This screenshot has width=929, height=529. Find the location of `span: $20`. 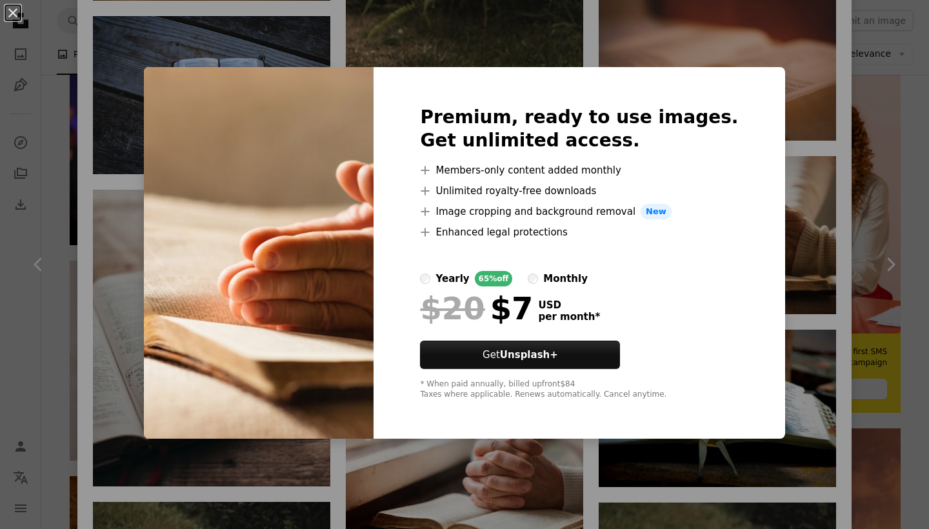

span: $20 is located at coordinates (452, 308).